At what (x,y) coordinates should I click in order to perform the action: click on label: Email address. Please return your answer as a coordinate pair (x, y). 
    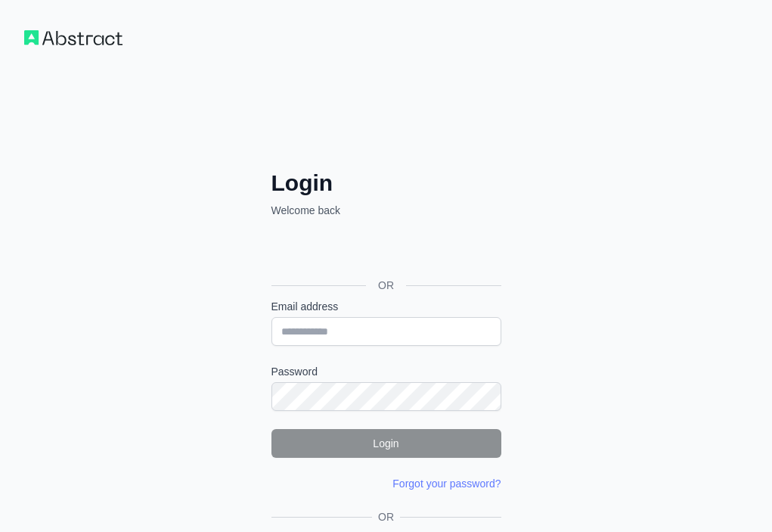
    Looking at the image, I should click on (386, 307).